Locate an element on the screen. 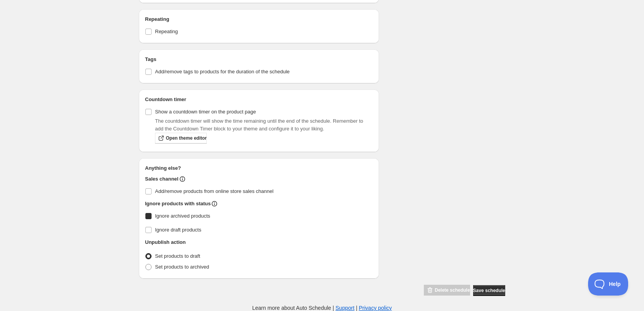  span: Open theme editor is located at coordinates (186, 138).